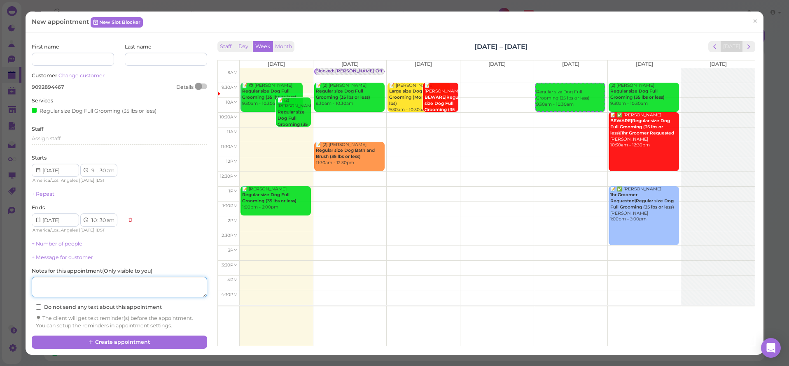  What do you see at coordinates (642, 127) in the screenshot?
I see `b: BEWARE|Regular size Dog Full Grooming (35 lbs or less)|1hr Groomer Requested` at bounding box center [642, 127].